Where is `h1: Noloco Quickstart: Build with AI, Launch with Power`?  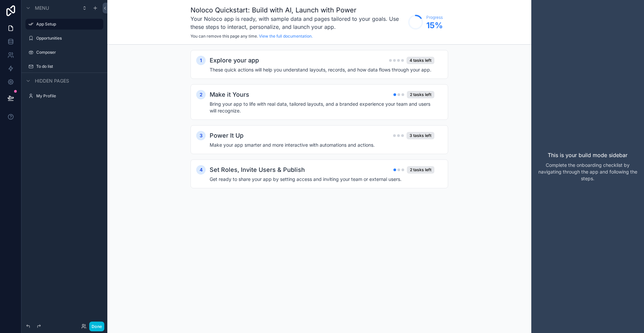
h1: Noloco Quickstart: Build with AI, Launch with Power is located at coordinates (298, 10).